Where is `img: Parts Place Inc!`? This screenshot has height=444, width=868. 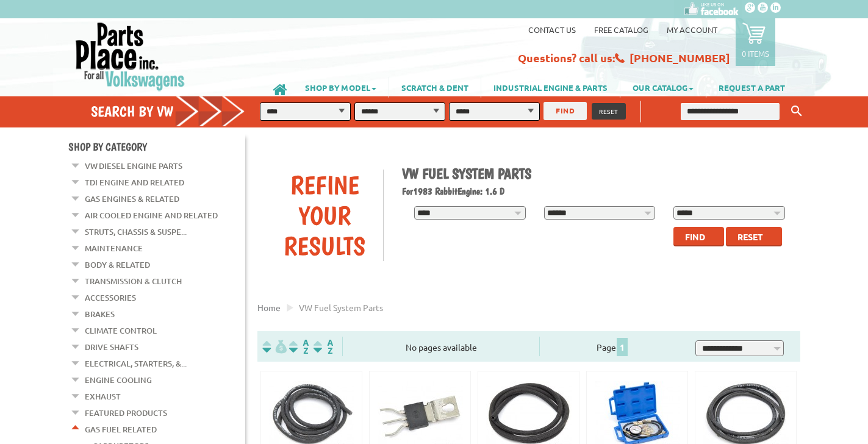
img: Parts Place Inc! is located at coordinates (130, 56).